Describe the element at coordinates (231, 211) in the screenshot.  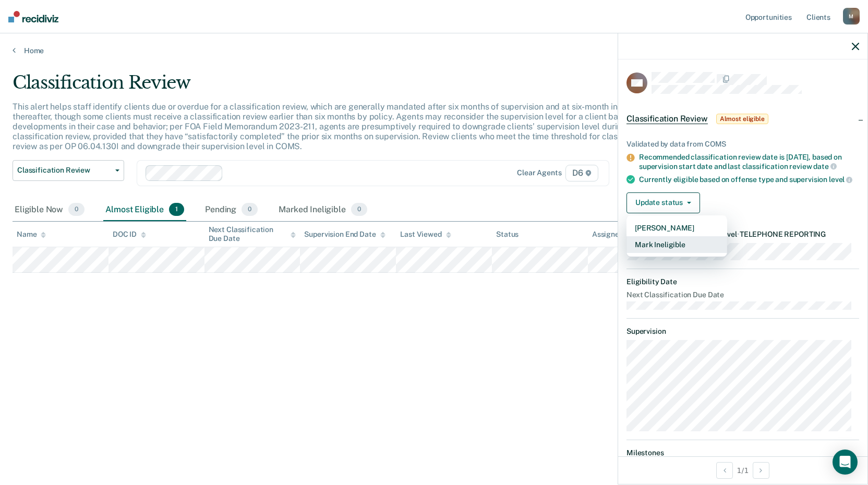
I see `div: Pending` at that location.